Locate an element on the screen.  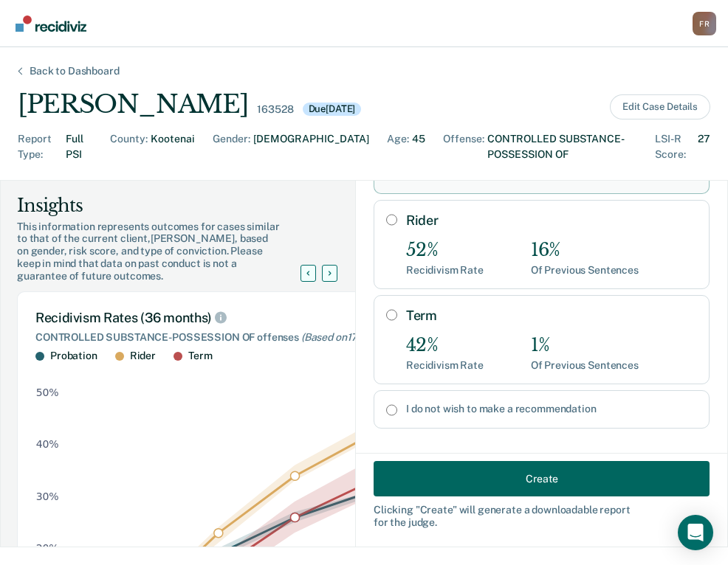
div: LSI-R Score : is located at coordinates (675, 147).